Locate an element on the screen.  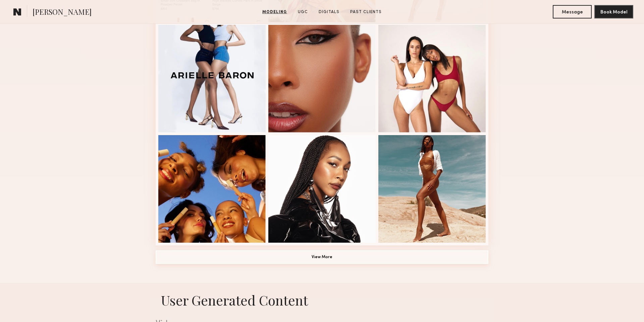
a: Digitals is located at coordinates (329, 12).